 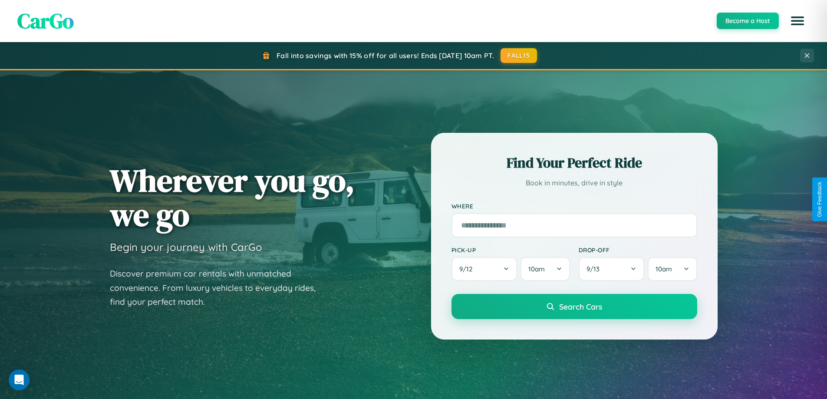 What do you see at coordinates (820, 199) in the screenshot?
I see `div: Give Feedback` at bounding box center [820, 199].